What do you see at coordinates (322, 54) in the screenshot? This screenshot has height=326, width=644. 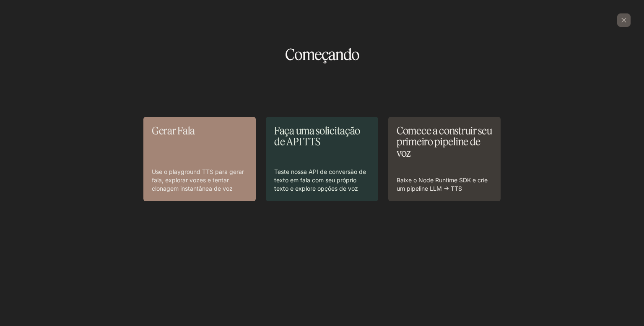 I see `font: Começando` at bounding box center [322, 54].